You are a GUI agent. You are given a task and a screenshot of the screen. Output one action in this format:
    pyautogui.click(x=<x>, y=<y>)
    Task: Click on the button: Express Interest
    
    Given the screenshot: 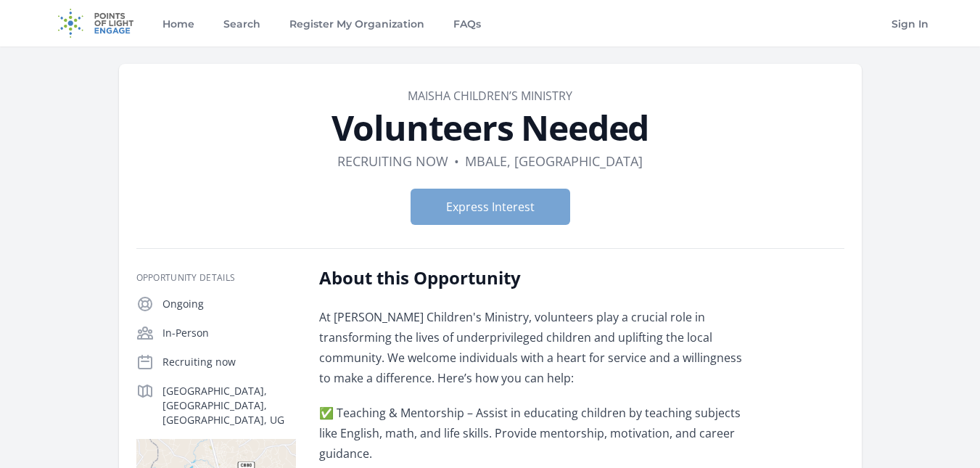 What is the action you would take?
    pyautogui.click(x=490, y=207)
    